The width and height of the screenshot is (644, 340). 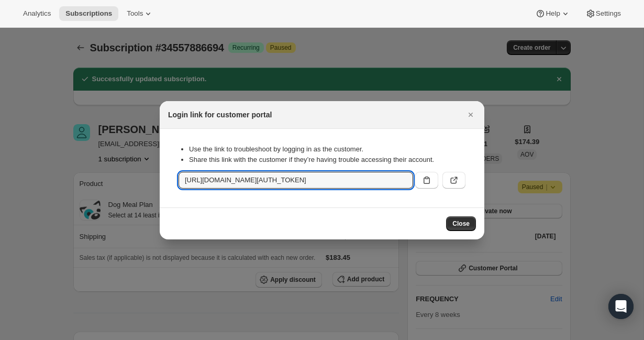 What do you see at coordinates (88, 14) in the screenshot?
I see `button: Subscriptions` at bounding box center [88, 14].